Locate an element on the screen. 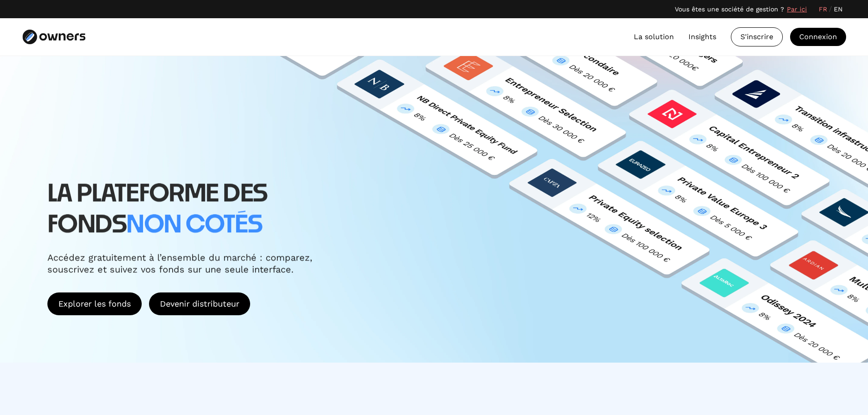 The height and width of the screenshot is (415, 868). a: EN is located at coordinates (838, 9).